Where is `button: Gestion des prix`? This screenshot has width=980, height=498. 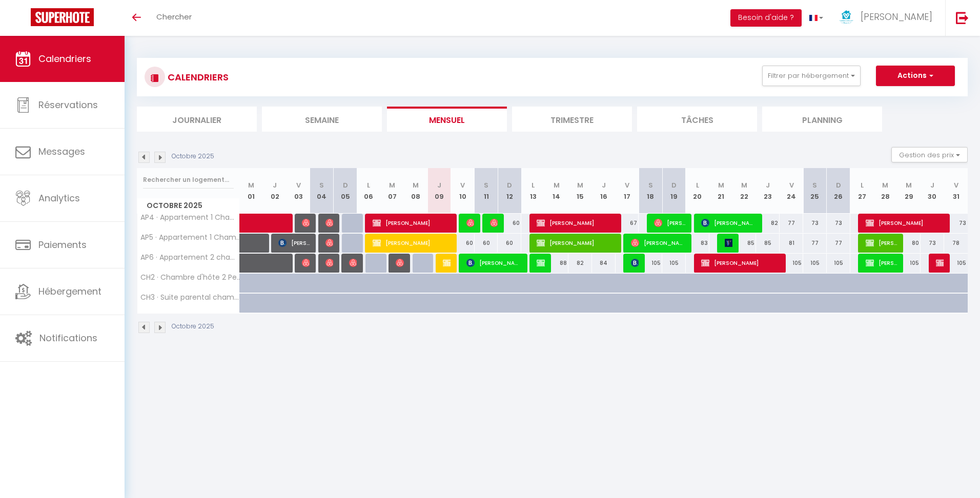 button: Gestion des prix is located at coordinates (929, 154).